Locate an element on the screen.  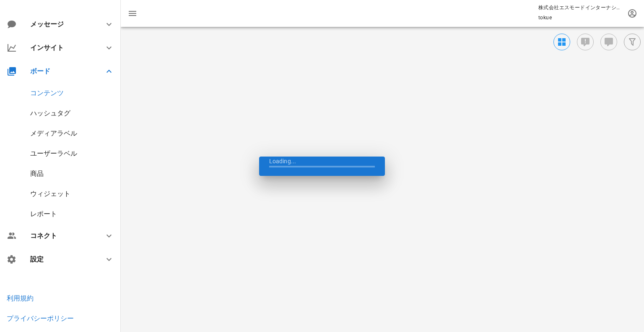
div: ハッシュタグ is located at coordinates (50, 113).